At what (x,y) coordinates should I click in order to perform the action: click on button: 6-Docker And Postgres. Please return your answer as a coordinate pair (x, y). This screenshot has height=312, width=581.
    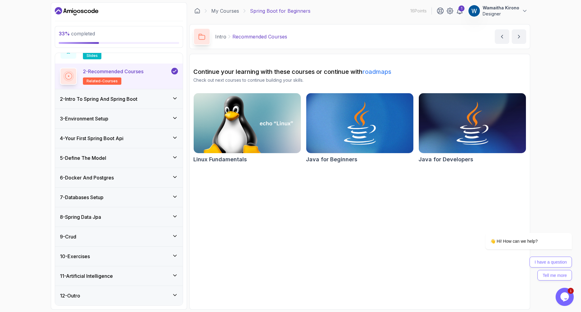
    Looking at the image, I should click on (119, 178).